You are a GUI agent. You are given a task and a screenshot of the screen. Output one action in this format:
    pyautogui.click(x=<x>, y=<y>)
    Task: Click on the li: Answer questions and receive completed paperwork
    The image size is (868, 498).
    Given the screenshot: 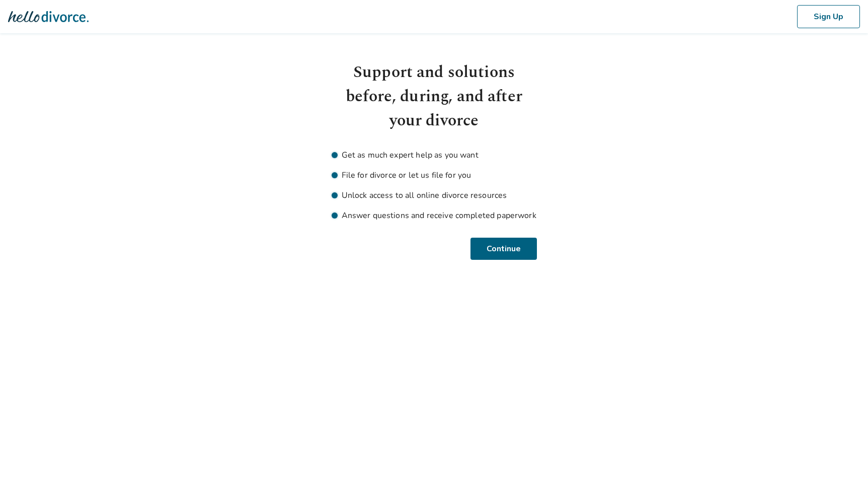 What is the action you would take?
    pyautogui.click(x=434, y=216)
    